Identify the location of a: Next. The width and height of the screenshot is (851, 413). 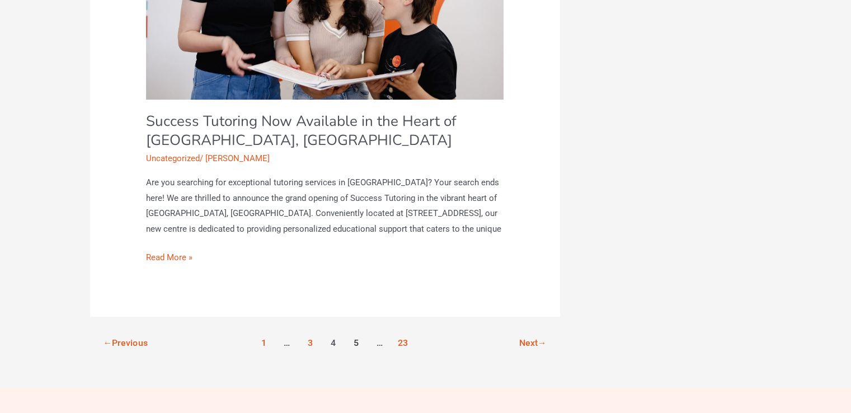
(533, 344).